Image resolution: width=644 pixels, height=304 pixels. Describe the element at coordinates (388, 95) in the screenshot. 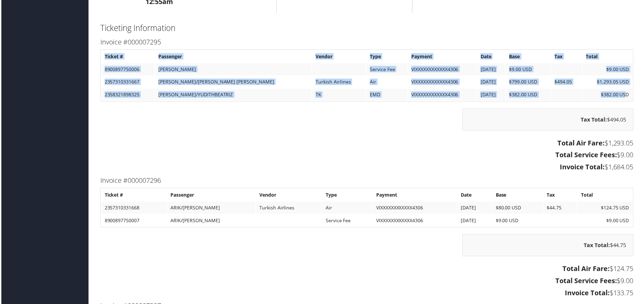

I see `td: EMD` at that location.